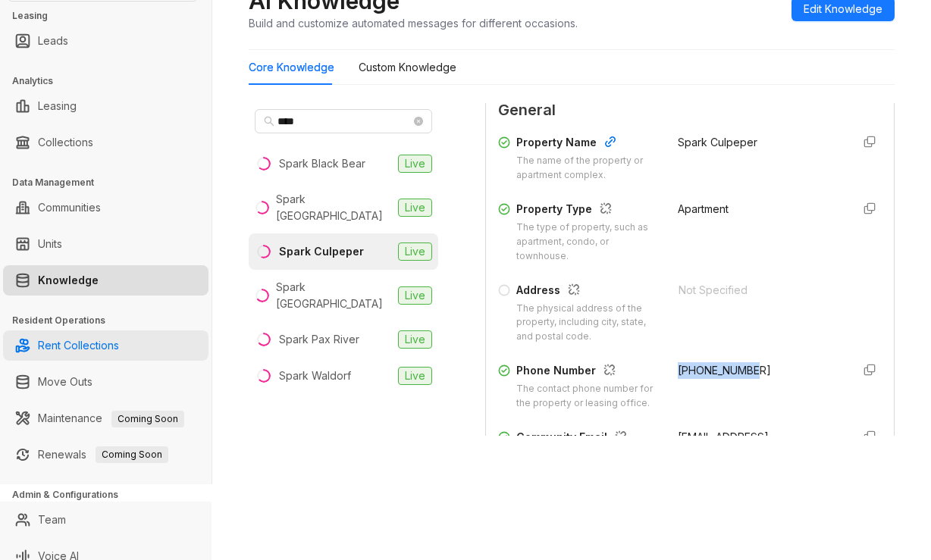 This screenshot has height=560, width=931. I want to click on a: Leasing, so click(57, 106).